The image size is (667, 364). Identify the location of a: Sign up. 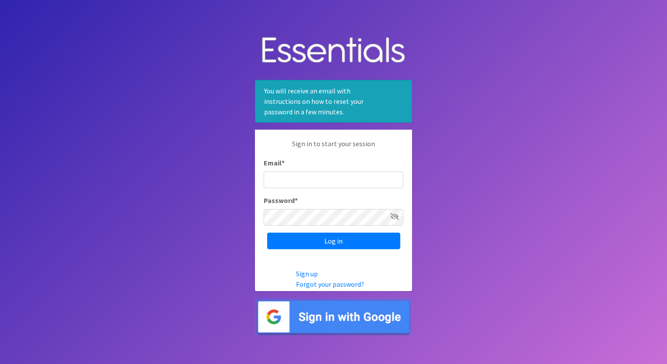
(307, 274).